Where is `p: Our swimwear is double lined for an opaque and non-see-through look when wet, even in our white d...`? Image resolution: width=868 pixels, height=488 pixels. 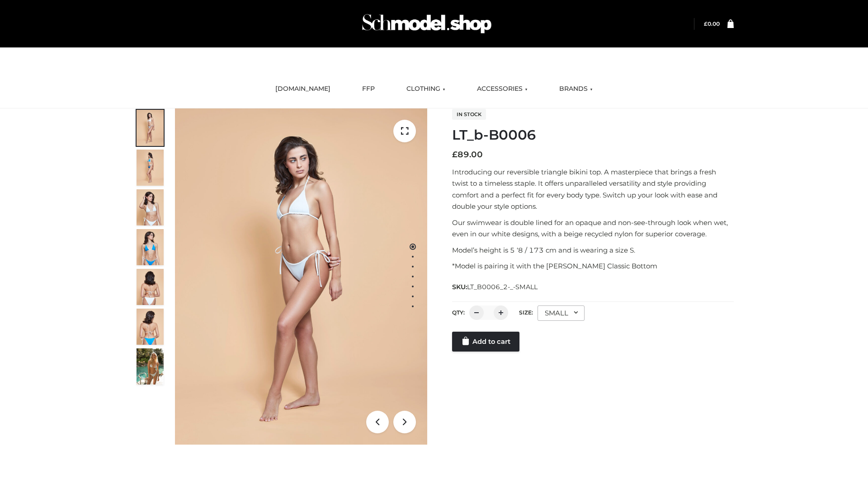 p: Our swimwear is double lined for an opaque and non-see-through look when wet, even in our white d... is located at coordinates (592, 228).